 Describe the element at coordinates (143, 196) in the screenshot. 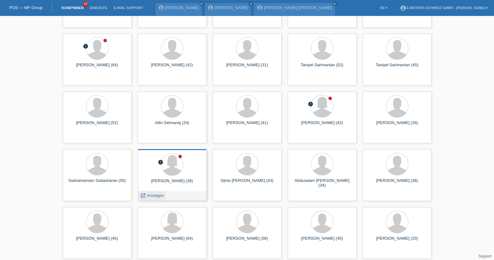

I see `i: launch` at that location.